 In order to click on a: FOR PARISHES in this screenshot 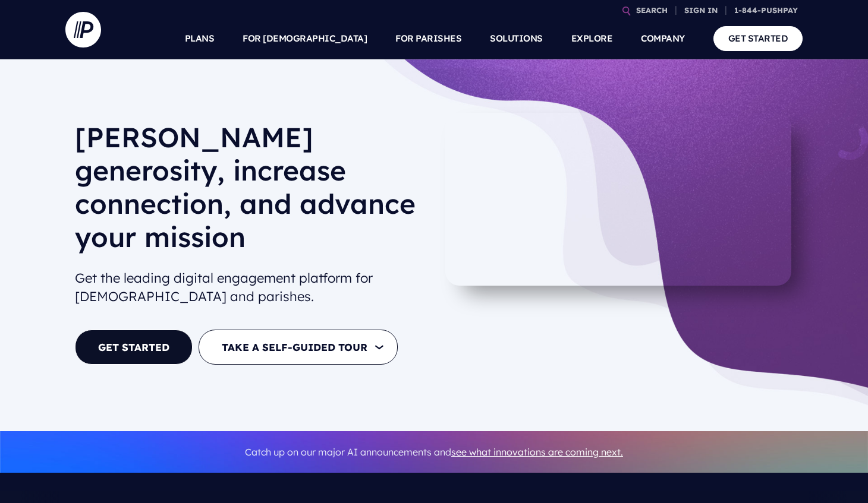, I will do `click(428, 39)`.